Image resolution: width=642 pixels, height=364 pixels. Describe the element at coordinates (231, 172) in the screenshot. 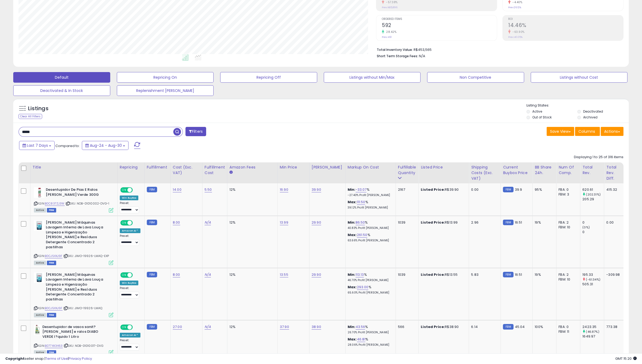

I see `small: Amazon Fees.` at that location.